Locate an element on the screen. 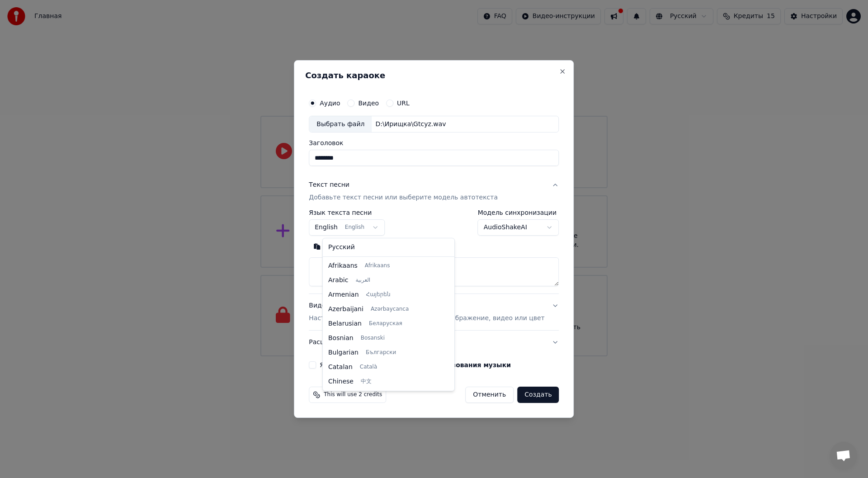 Image resolution: width=868 pixels, height=478 pixels. span: العربية is located at coordinates (363, 280).